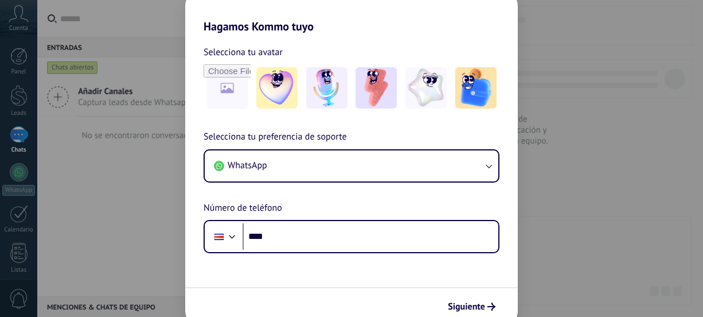 The image size is (703, 317). Describe the element at coordinates (219, 236) in the screenshot. I see `div: Costa Rica: + 506` at that location.